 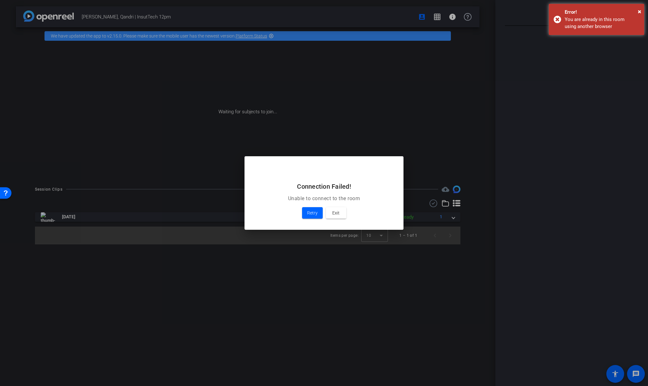 I want to click on button: Retry, so click(x=312, y=213).